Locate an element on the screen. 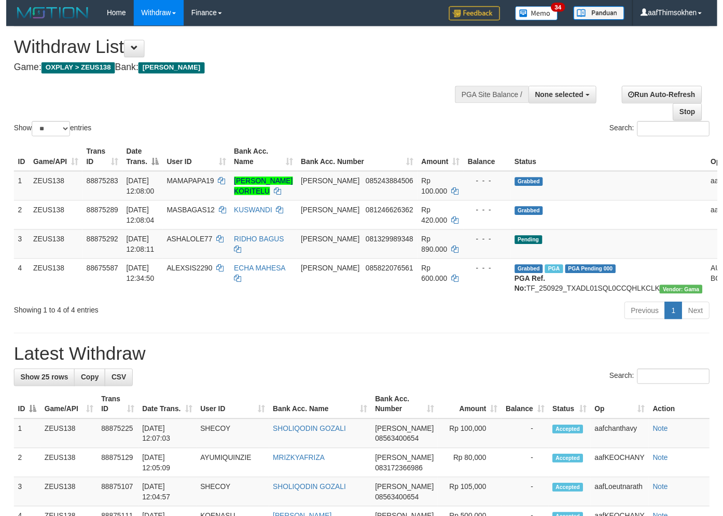 This screenshot has height=516, width=723. th: Bank Acc. Number: activate to sort column ascending is located at coordinates (357, 159).